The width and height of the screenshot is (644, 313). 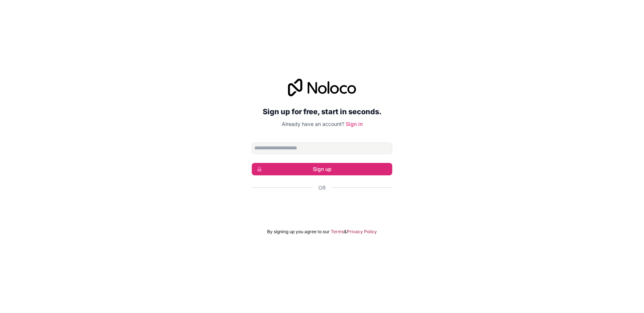 I want to click on span: Already have an account?, so click(x=313, y=124).